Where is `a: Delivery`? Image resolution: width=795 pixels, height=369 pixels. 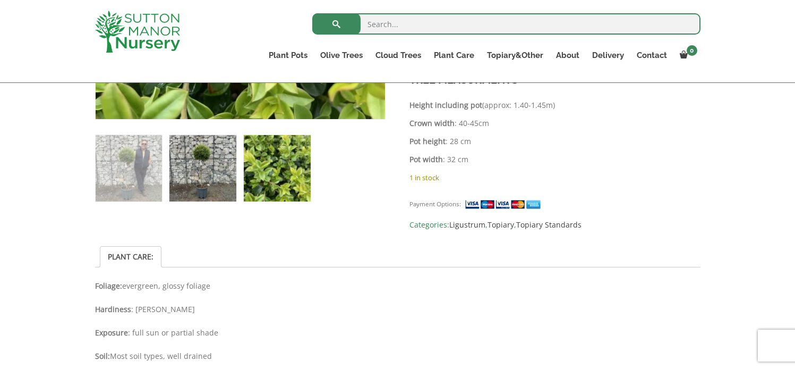
a: Delivery is located at coordinates (608, 55).